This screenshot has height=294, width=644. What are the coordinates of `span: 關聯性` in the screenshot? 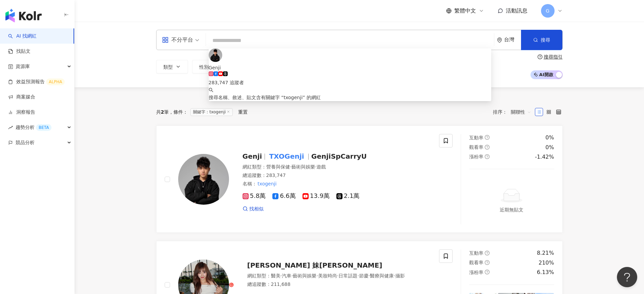 It's located at (521, 112).